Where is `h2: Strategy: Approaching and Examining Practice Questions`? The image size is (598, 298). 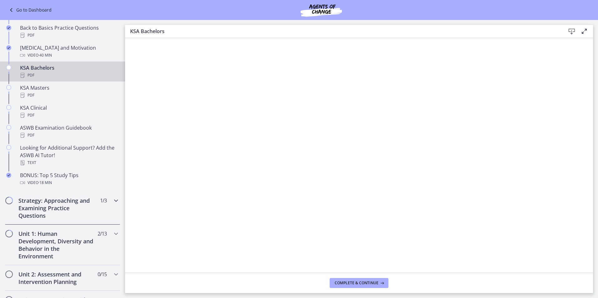
h2: Strategy: Approaching and Examining Practice Questions is located at coordinates (57, 208).